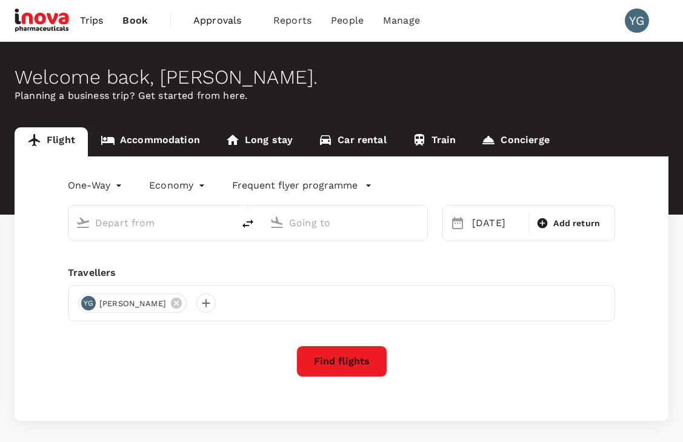 This screenshot has width=683, height=442. Describe the element at coordinates (341, 273) in the screenshot. I see `div: Travellers` at that location.